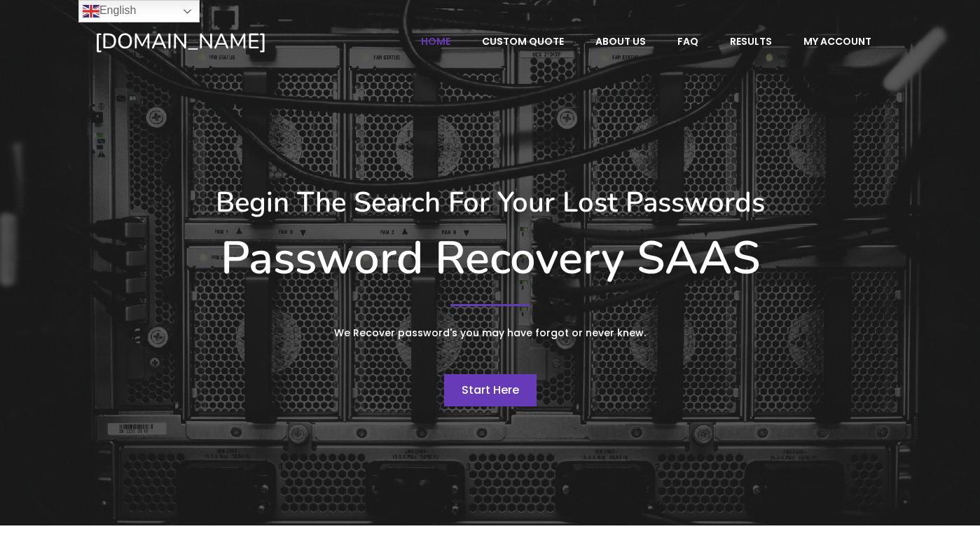  Describe the element at coordinates (523, 41) in the screenshot. I see `span: Custom Quote` at that location.